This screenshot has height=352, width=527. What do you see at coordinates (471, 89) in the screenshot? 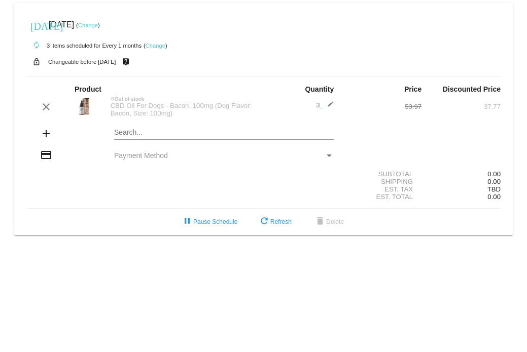
I see `strong: Discounted Price` at bounding box center [471, 89].